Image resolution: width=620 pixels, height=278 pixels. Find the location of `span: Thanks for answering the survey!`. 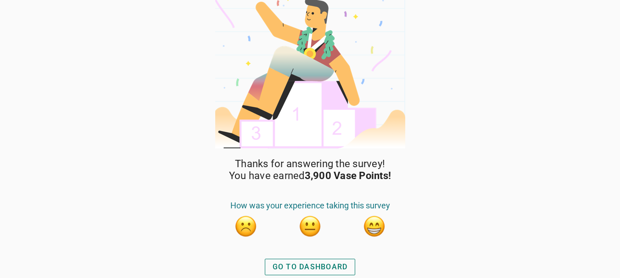

span: Thanks for answering the survey! is located at coordinates (310, 164).